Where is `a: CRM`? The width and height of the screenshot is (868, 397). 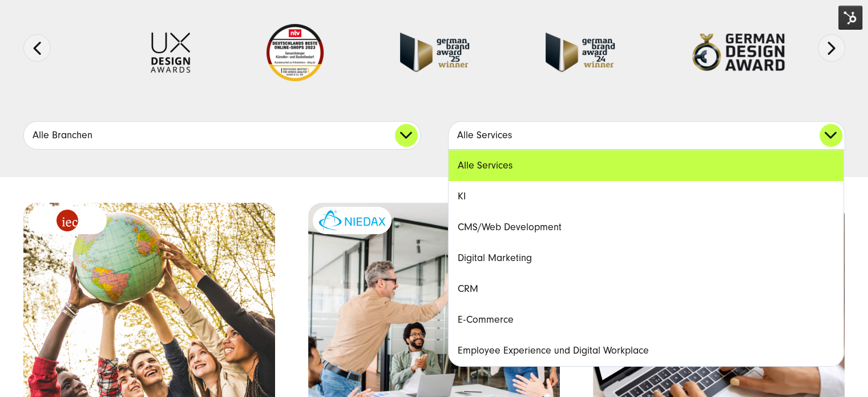
a: CRM is located at coordinates (646, 289).